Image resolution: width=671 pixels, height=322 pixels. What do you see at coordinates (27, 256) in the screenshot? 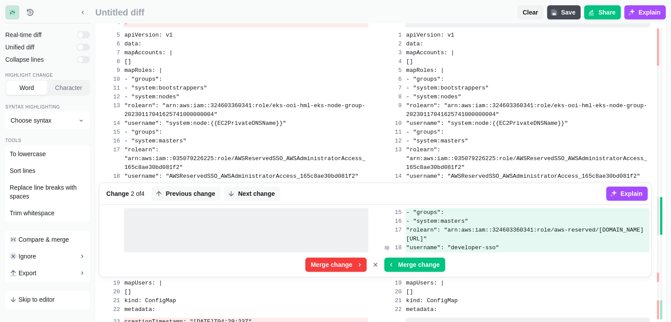
I see `span: Ignore` at bounding box center [27, 256].